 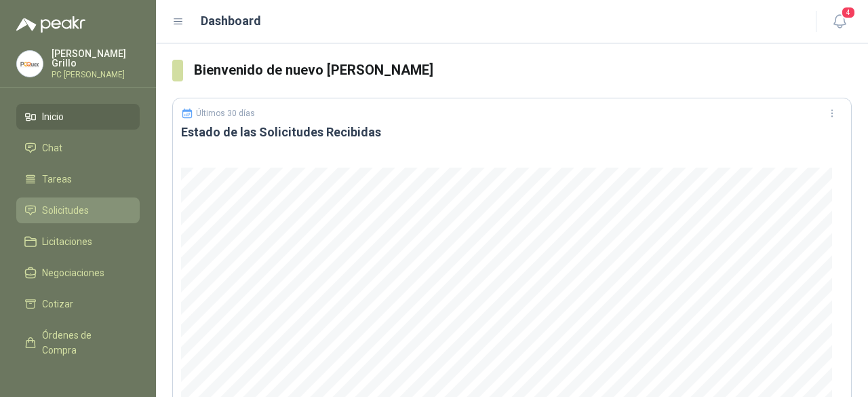 What do you see at coordinates (51, 24) in the screenshot?
I see `img: Logo peakr` at bounding box center [51, 24].